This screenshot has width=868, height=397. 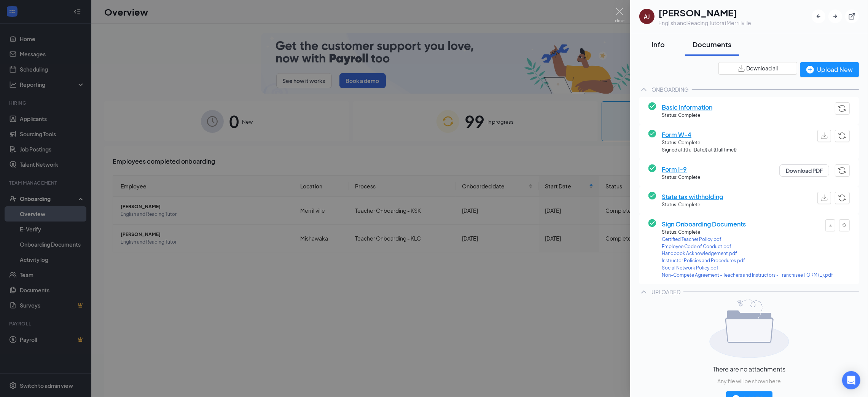 I want to click on span: State tax withholding, so click(x=692, y=197).